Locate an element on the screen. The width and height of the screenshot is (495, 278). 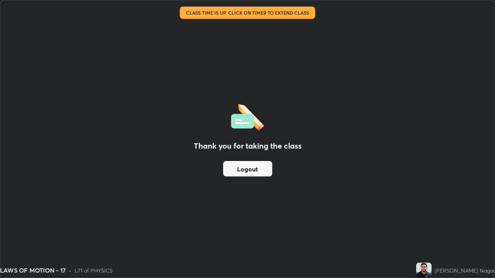
button: Logout is located at coordinates (248, 169).